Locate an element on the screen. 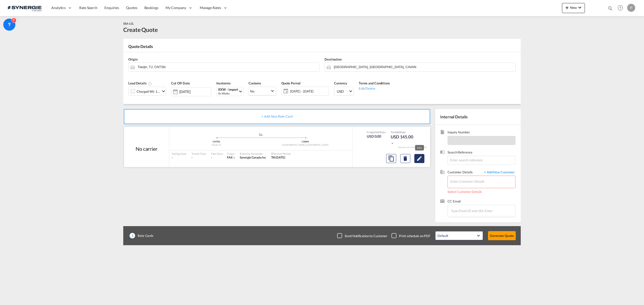  input: Enter Customer Details is located at coordinates (483, 181).